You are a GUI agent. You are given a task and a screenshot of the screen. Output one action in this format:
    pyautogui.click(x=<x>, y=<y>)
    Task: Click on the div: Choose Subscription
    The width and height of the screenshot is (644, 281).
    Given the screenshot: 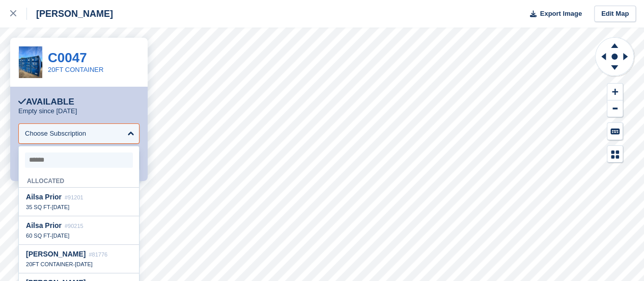 What is the action you would take?
    pyautogui.click(x=56, y=134)
    